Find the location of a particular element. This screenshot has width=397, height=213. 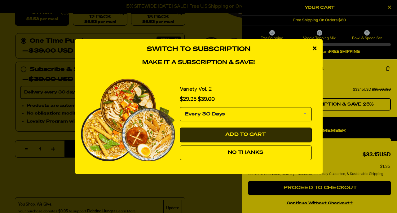

span: $39.00 is located at coordinates (206, 99).